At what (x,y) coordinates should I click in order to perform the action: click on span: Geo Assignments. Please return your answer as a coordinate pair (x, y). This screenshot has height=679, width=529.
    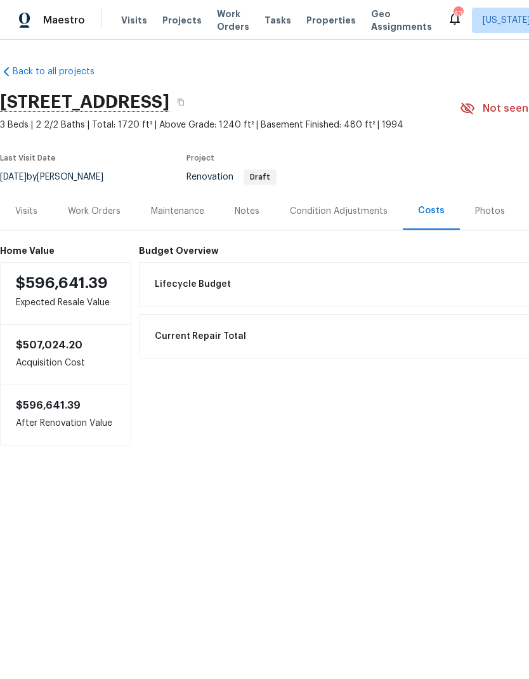
    Looking at the image, I should click on (401, 20).